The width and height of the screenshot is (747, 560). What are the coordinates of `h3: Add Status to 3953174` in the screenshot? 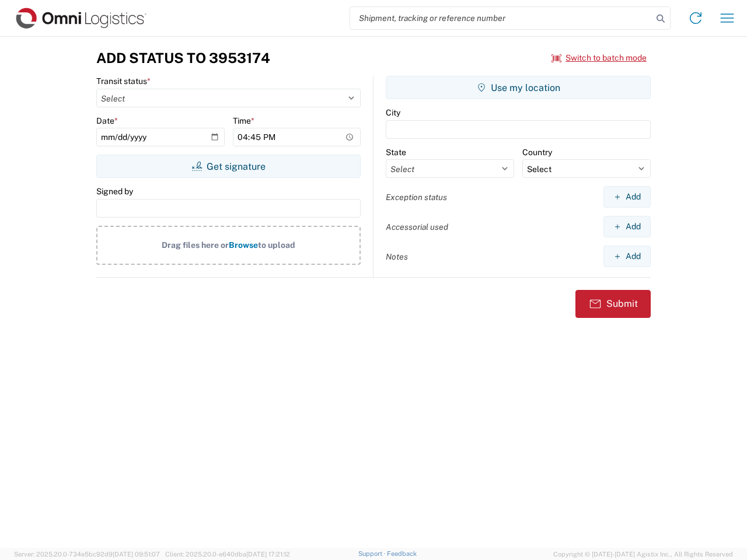 It's located at (184, 57).